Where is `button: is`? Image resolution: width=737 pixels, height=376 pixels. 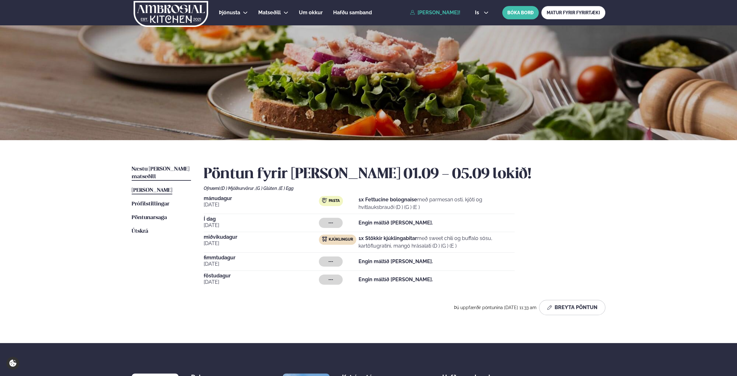
button: is is located at coordinates (481, 13).